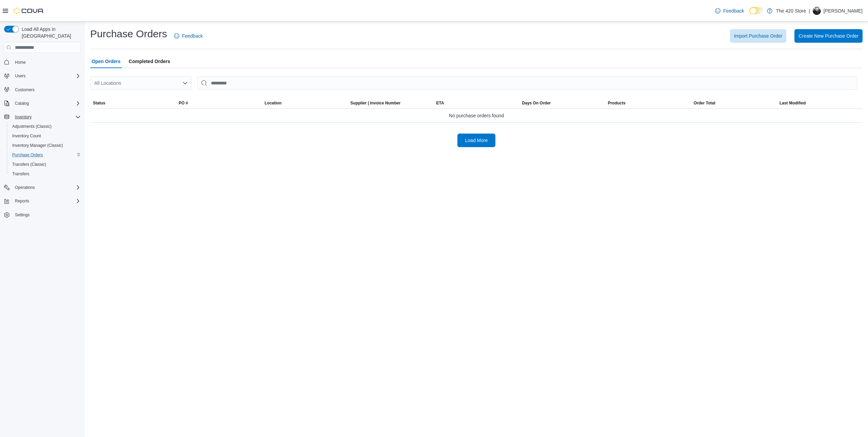 Image resolution: width=868 pixels, height=437 pixels. I want to click on input: Dark Mode, so click(756, 10).